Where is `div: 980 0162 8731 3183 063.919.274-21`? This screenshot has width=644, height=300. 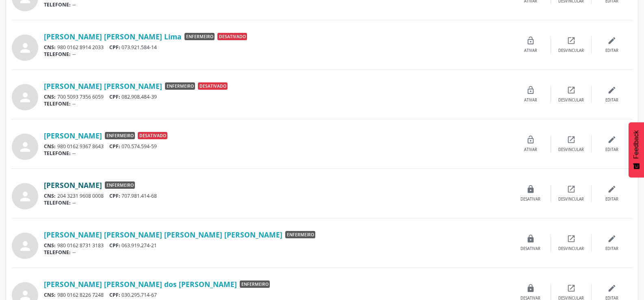
div: 980 0162 8731 3183 063.919.274-21 is located at coordinates (277, 245).